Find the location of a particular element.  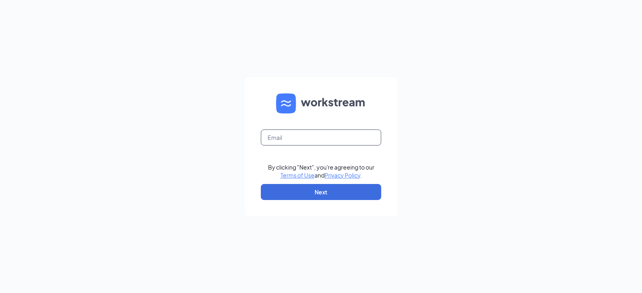

input: Email is located at coordinates (321, 138).